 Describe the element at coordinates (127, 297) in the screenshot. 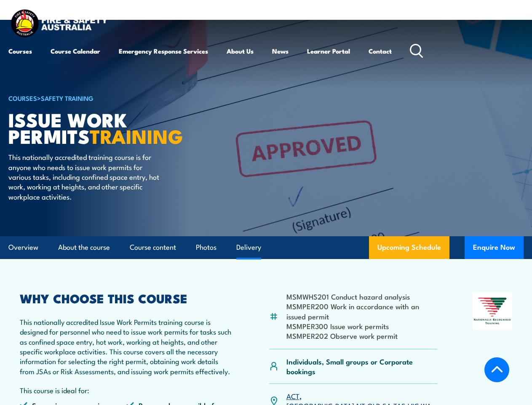

I see `h2: WHY CHOOSE THIS COURSE` at that location.